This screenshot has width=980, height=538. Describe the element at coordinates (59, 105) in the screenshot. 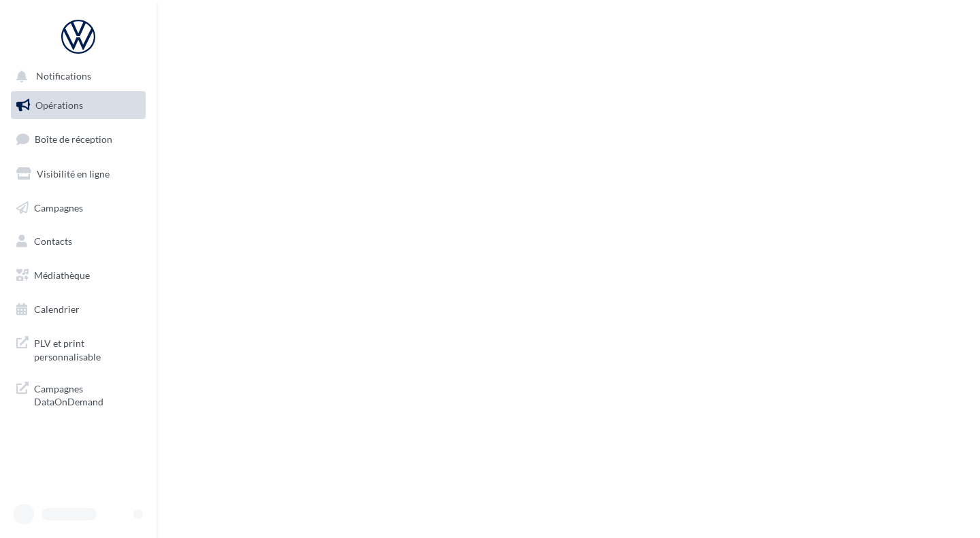

I see `span: Opérations` at that location.